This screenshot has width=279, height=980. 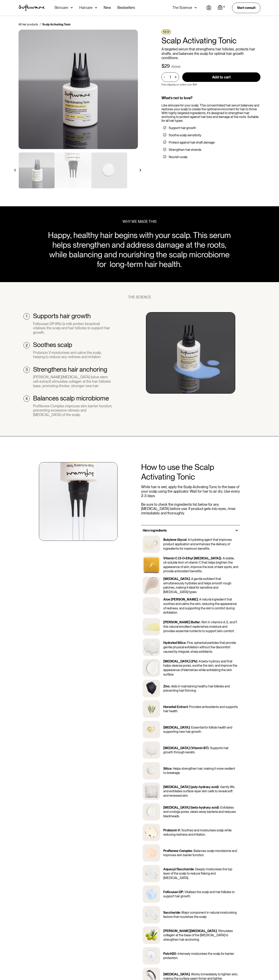 I want to click on img: arrow right, so click(x=140, y=170).